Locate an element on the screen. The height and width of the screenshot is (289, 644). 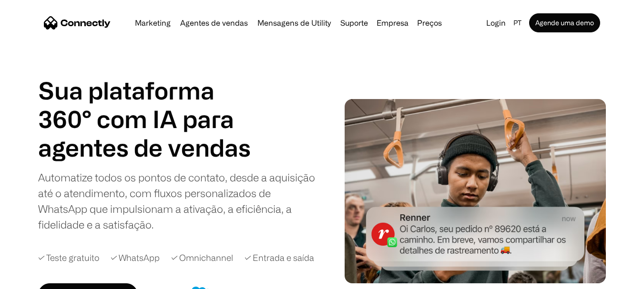
ul: Language list is located at coordinates (38, 279).